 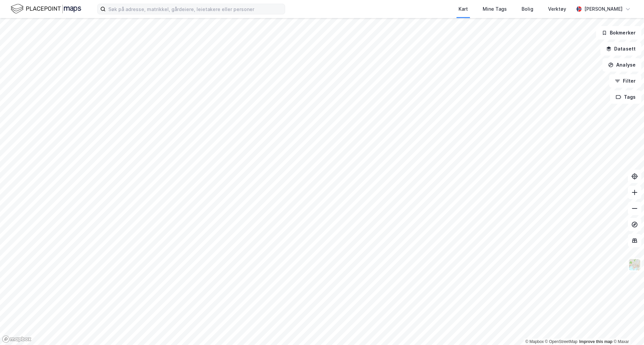 What do you see at coordinates (463, 9) in the screenshot?
I see `div: Kart` at bounding box center [463, 9].